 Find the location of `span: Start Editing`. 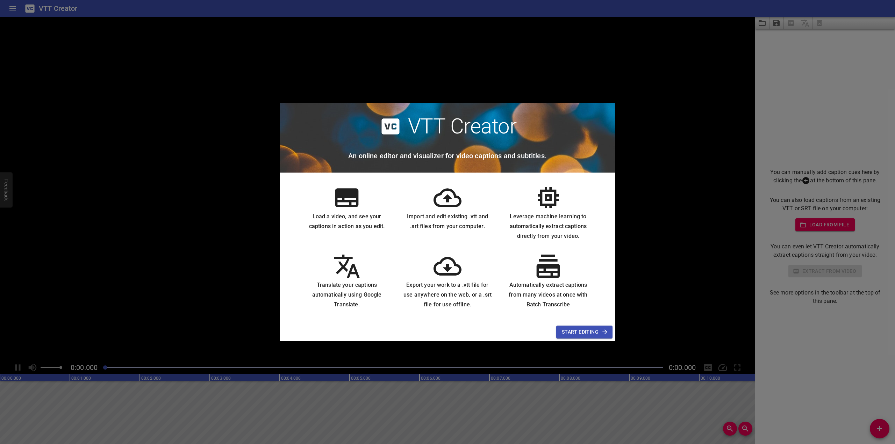

span: Start Editing is located at coordinates (584, 332).